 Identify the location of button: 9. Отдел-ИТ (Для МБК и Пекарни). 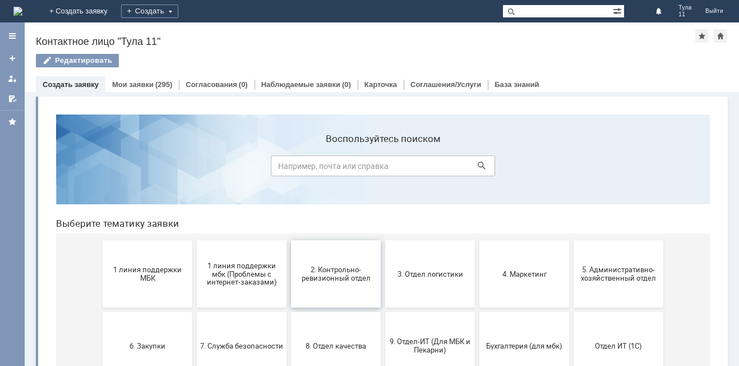
(383, 240).